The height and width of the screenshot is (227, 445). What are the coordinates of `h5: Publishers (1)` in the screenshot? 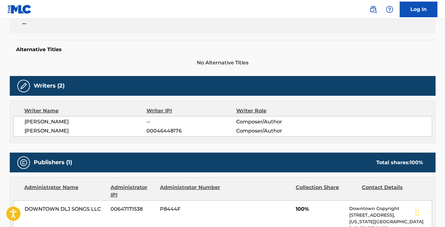 It's located at (53, 163).